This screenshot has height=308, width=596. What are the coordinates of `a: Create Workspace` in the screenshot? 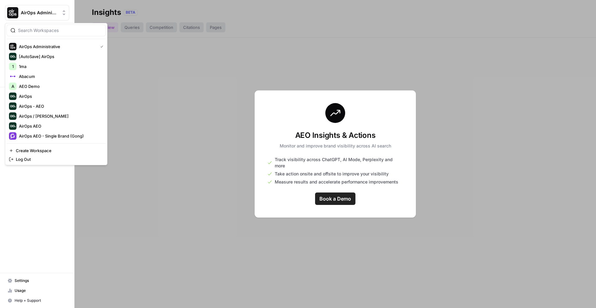 It's located at (56, 151).